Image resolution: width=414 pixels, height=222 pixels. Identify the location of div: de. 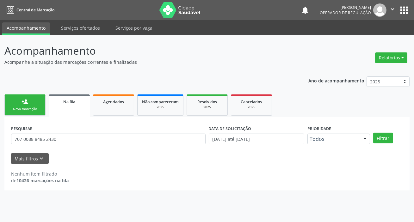
(40, 181).